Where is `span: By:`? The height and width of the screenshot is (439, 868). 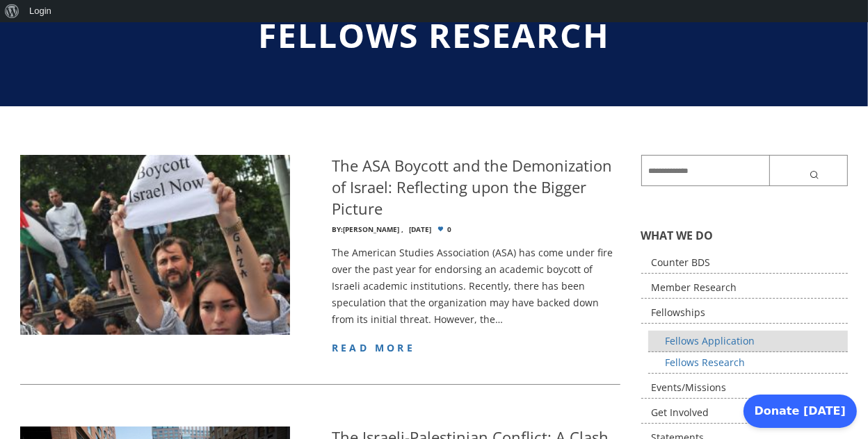
span: By: is located at coordinates (337, 229).